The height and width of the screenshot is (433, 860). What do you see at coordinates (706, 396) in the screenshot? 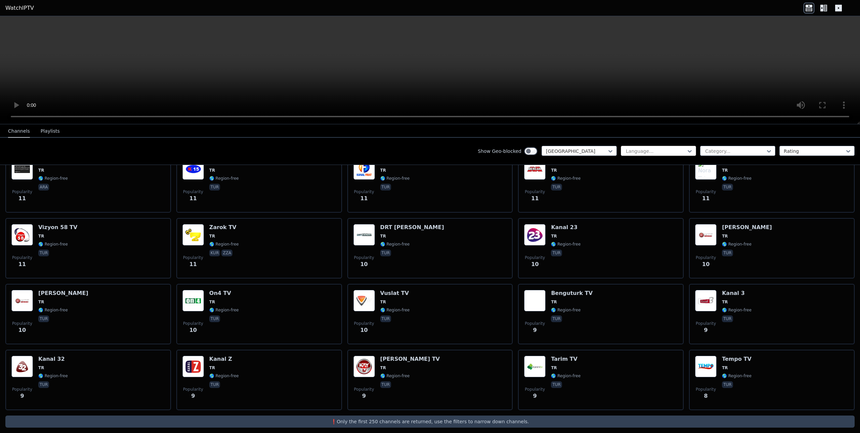
I see `span: 8` at bounding box center [706, 396].